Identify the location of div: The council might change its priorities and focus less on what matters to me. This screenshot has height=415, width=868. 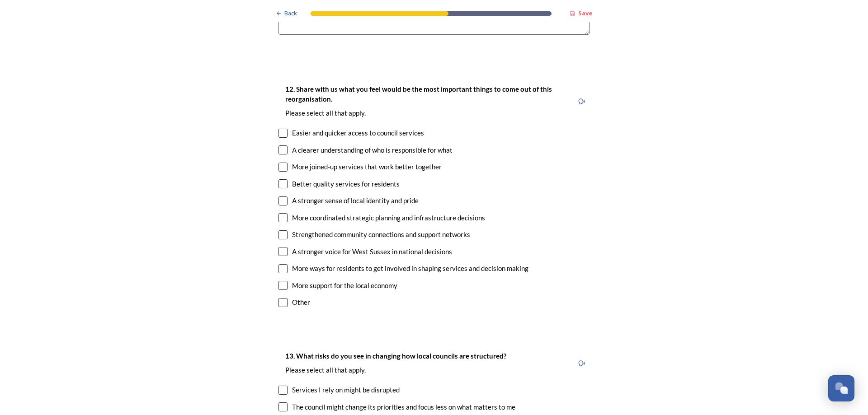
(404, 406).